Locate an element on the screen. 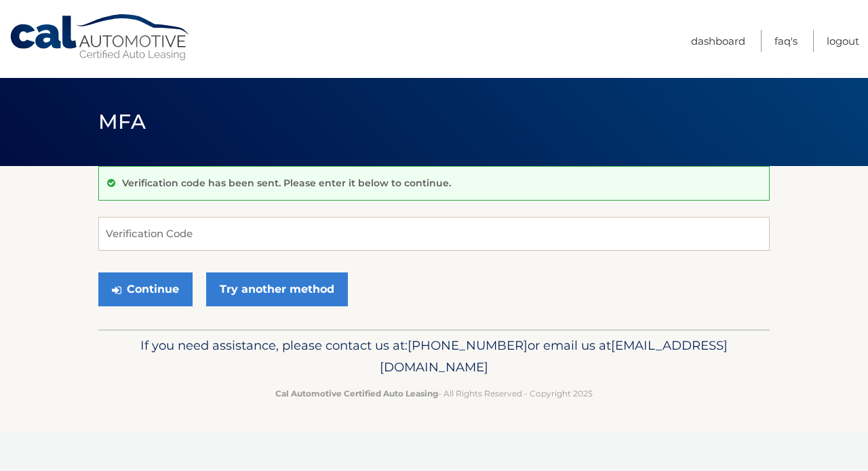 Image resolution: width=868 pixels, height=471 pixels. button: Continue is located at coordinates (145, 290).